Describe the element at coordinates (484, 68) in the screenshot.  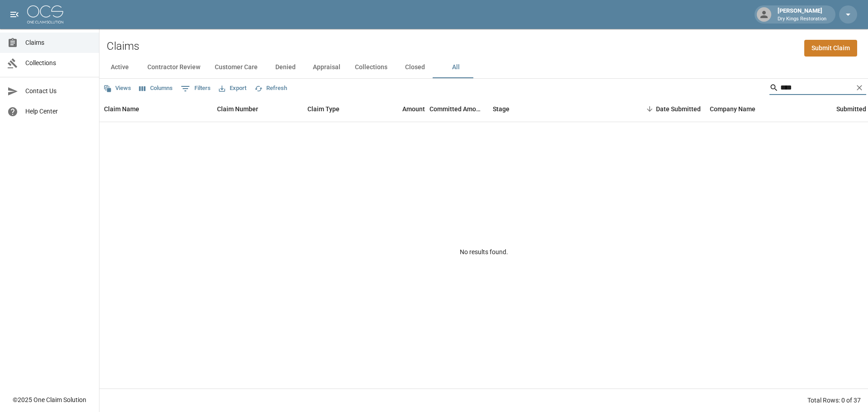
I see `div: dynamic tabs` at that location.